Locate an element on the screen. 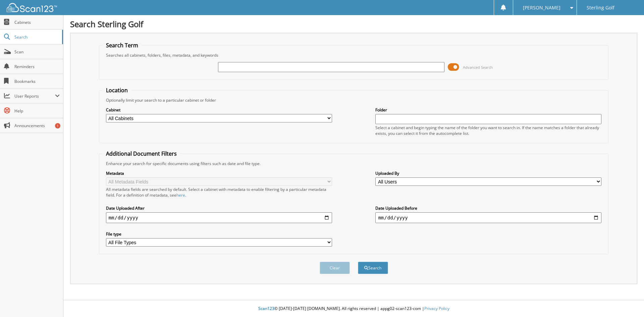 The height and width of the screenshot is (317, 644). div: Optionally limit your search to a particular cabinet or folder is located at coordinates (354, 100).